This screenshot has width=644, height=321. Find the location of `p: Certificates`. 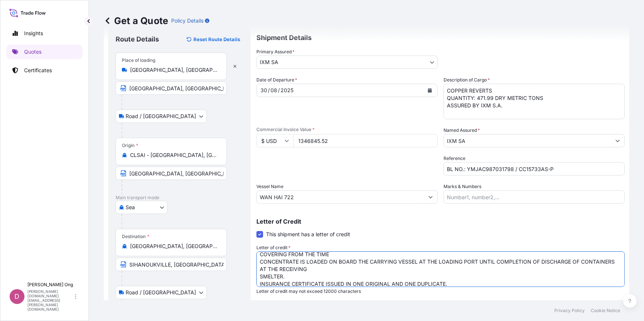

p: Certificates is located at coordinates (38, 70).